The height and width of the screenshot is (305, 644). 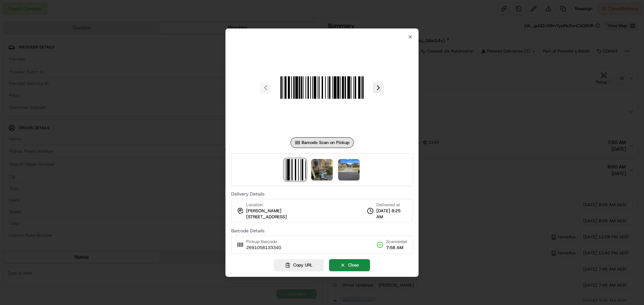 What do you see at coordinates (322, 194) in the screenshot?
I see `label: Delivery Details` at bounding box center [322, 194].